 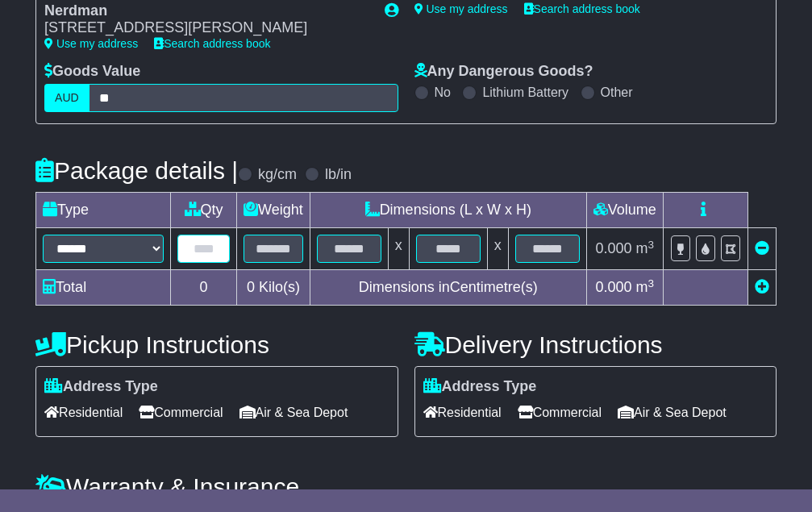 What do you see at coordinates (762, 287) in the screenshot?
I see `a: Add new item` at bounding box center [762, 287].